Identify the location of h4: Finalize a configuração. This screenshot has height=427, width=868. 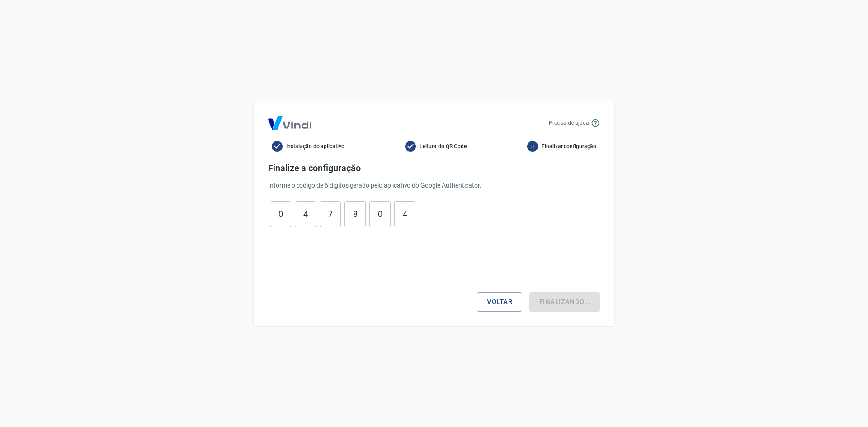
(434, 168).